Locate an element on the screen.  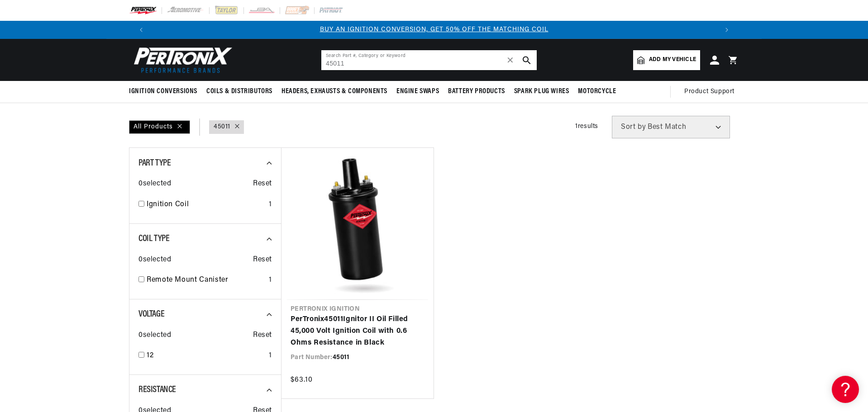
span: Part Type is located at coordinates (154, 163).